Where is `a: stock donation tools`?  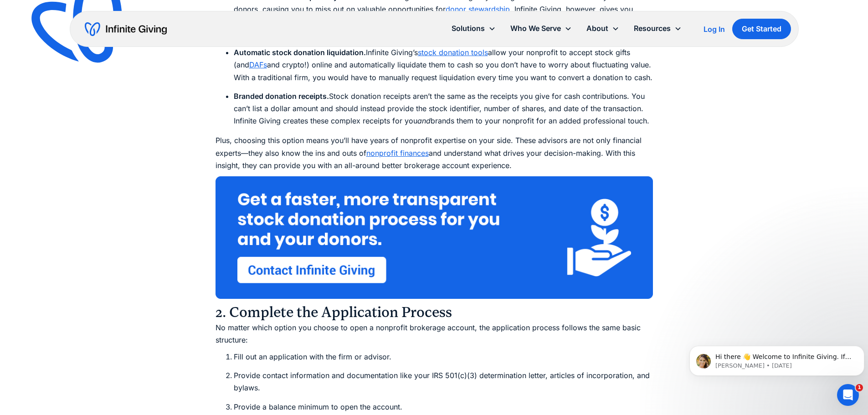 a: stock donation tools is located at coordinates (453, 52).